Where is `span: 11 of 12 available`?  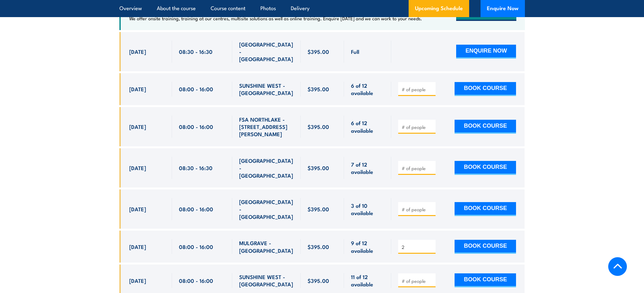
span: 11 of 12 available is located at coordinates (367, 281).